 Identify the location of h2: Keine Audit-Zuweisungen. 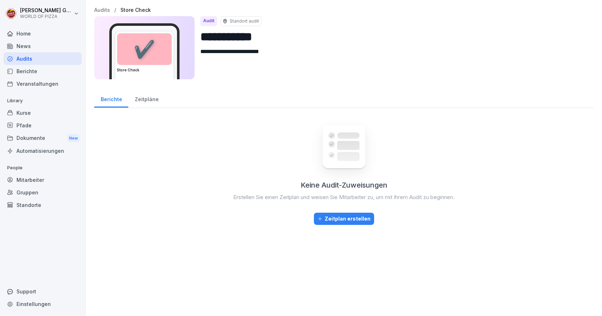
(344, 185).